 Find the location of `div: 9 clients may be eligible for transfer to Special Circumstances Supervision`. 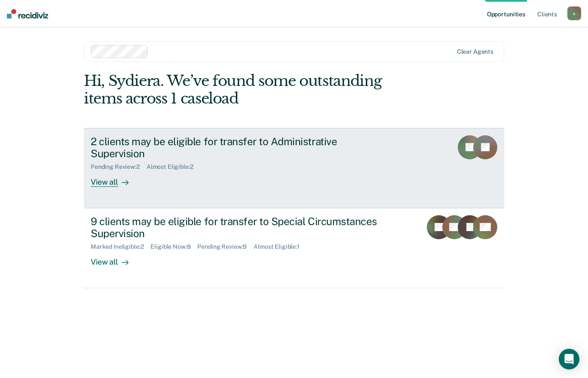

div: 9 clients may be eligible for transfer to Special Circumstances Supervision is located at coordinates (242, 228).